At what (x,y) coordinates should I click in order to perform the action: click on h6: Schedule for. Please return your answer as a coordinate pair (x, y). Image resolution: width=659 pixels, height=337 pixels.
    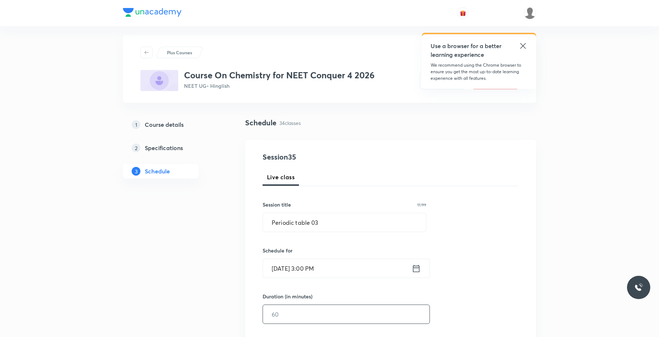
    Looking at the image, I should click on (345, 250).